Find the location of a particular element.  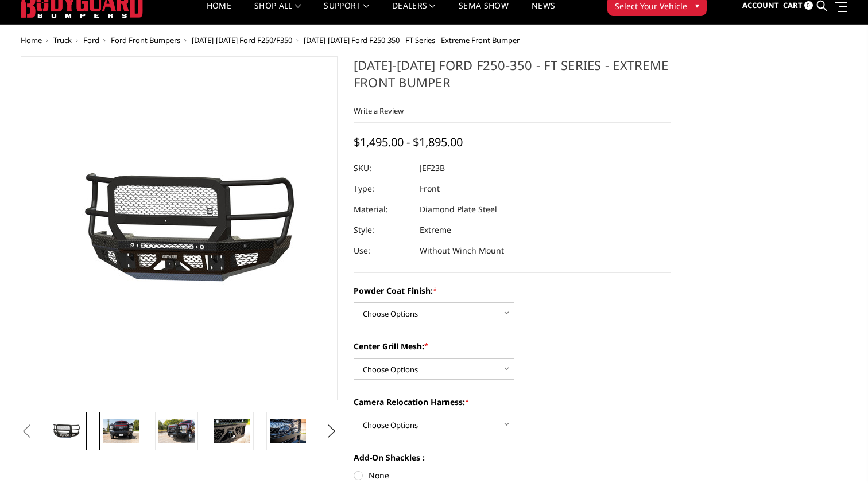

button: Previous is located at coordinates (27, 432).